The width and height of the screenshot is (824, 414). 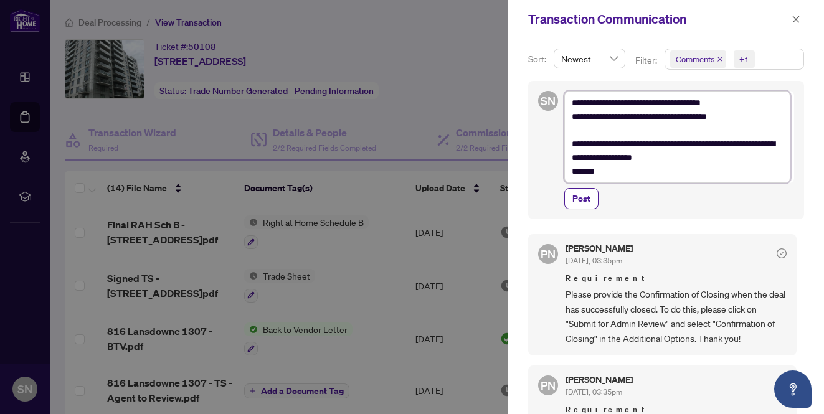 I want to click on span: check-circle, so click(x=781, y=253).